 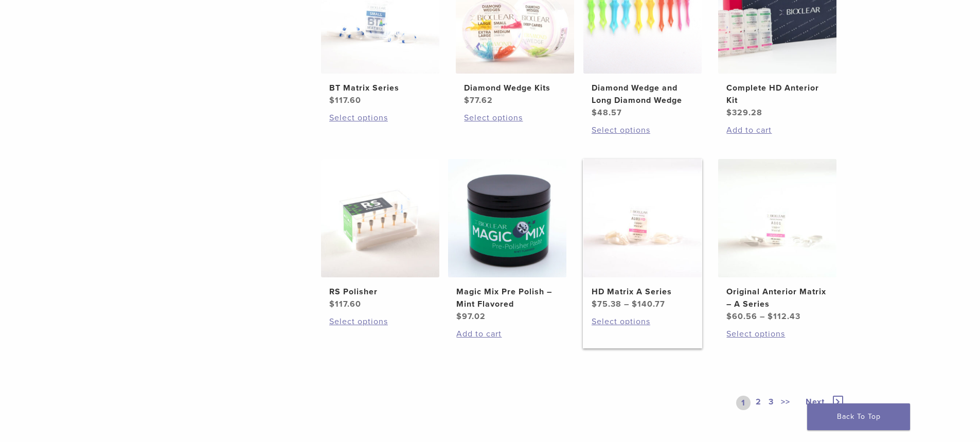 I want to click on a: RS PolisherRS Polisher $117.60, so click(x=380, y=235).